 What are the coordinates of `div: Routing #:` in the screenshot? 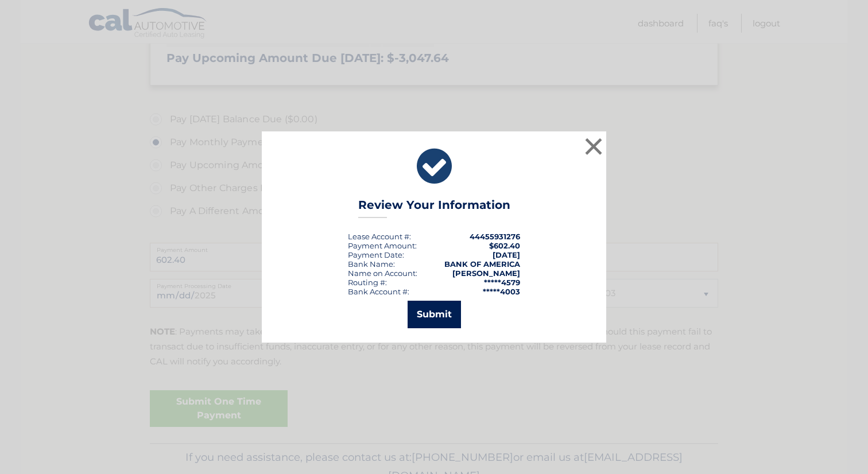 It's located at (367, 282).